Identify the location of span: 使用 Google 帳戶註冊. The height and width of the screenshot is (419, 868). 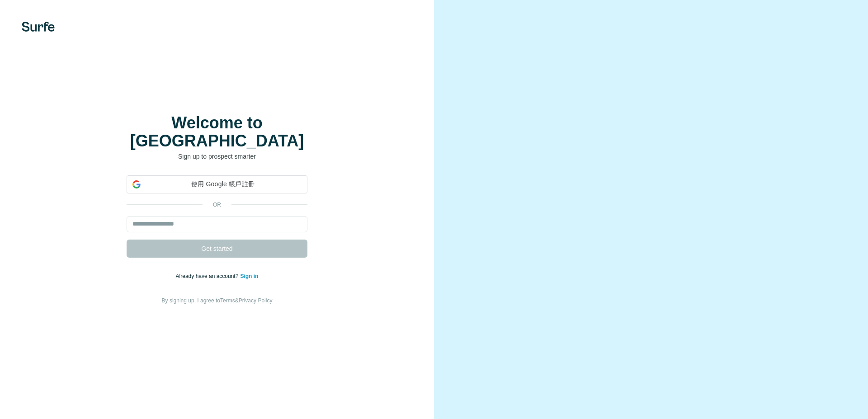
(223, 184).